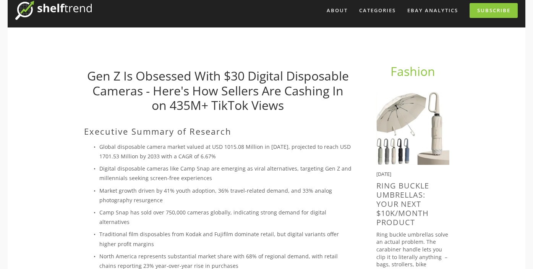  I want to click on img: ShelfTrend, so click(53, 10).